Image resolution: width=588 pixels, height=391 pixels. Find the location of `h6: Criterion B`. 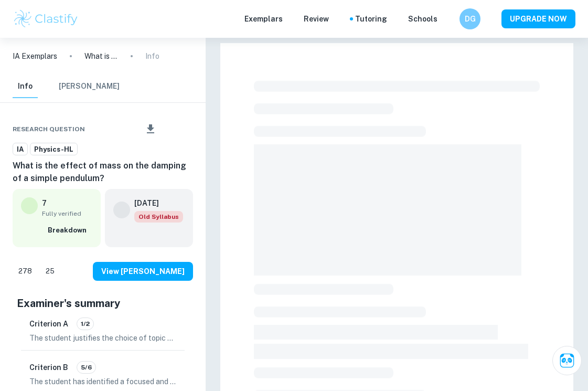

h6: Criterion B is located at coordinates (49, 367).